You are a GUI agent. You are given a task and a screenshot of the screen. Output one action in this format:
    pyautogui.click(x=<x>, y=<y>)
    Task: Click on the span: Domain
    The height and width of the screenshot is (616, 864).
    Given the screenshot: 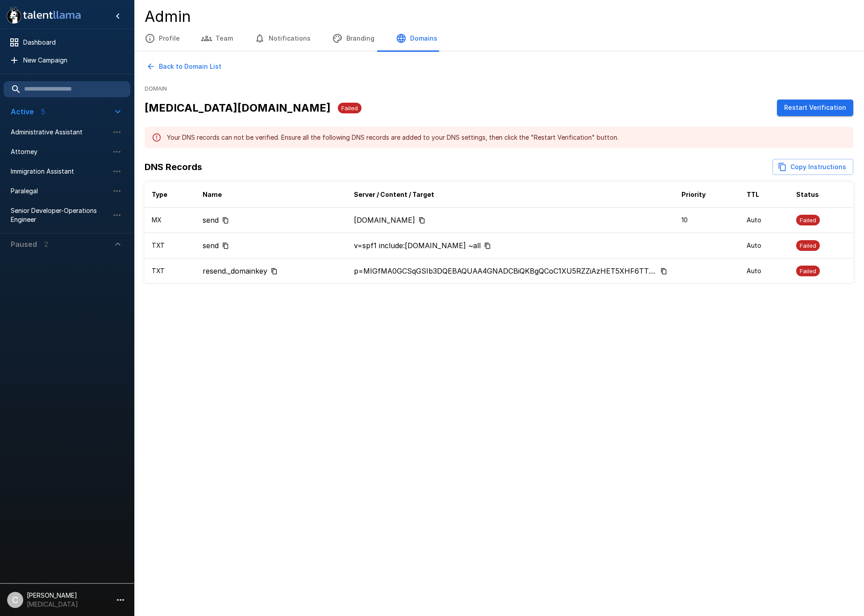 What is the action you would take?
    pyautogui.click(x=499, y=89)
    